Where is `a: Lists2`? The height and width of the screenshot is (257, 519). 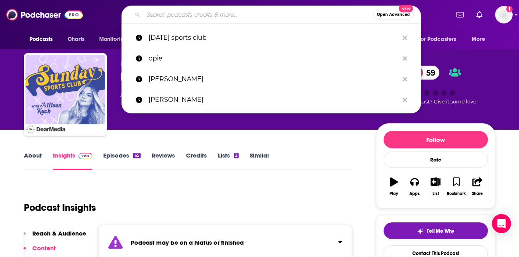 a: Lists2 is located at coordinates (228, 161).